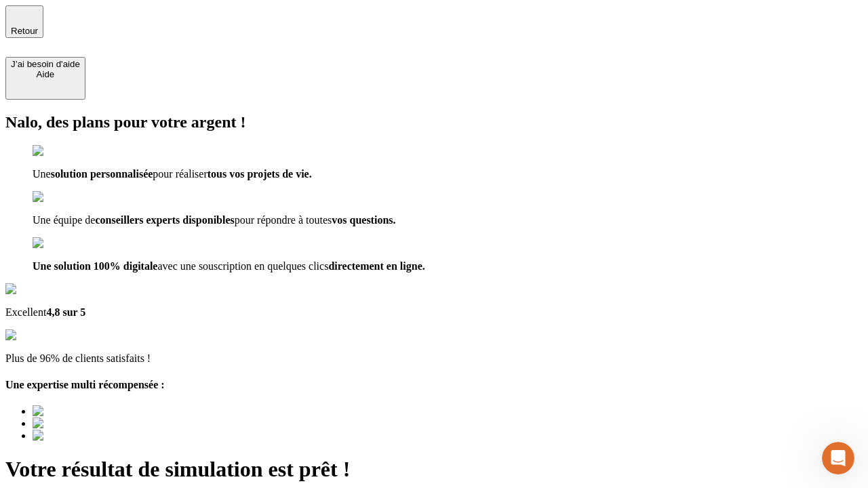 The width and height of the screenshot is (868, 488). What do you see at coordinates (243, 266) in the screenshot?
I see `span: avec une souscription en quelques clics` at bounding box center [243, 266].